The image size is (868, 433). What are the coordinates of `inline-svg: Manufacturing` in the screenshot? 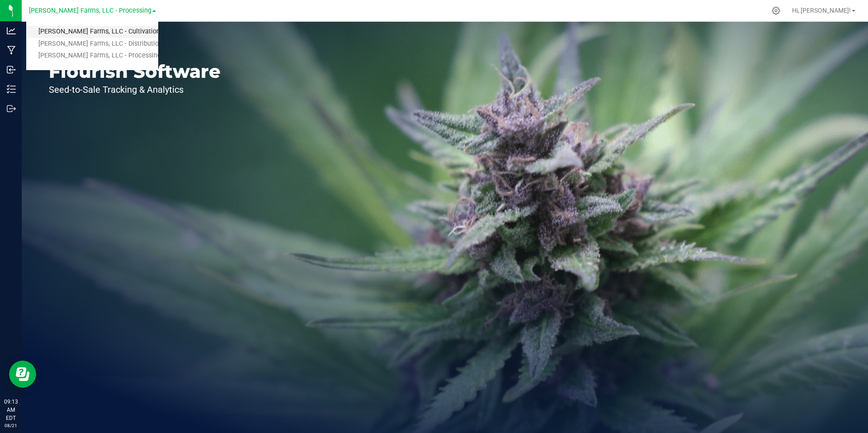 It's located at (11, 50).